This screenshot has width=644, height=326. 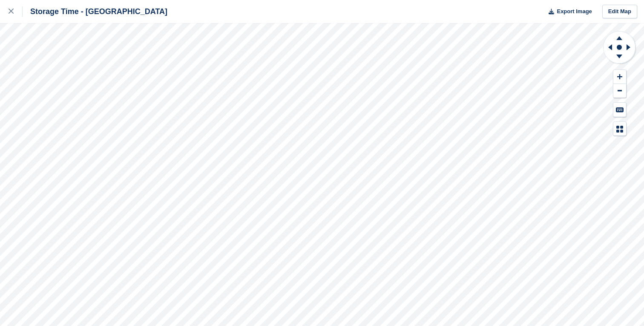 I want to click on button: Zoom Out, so click(x=620, y=91).